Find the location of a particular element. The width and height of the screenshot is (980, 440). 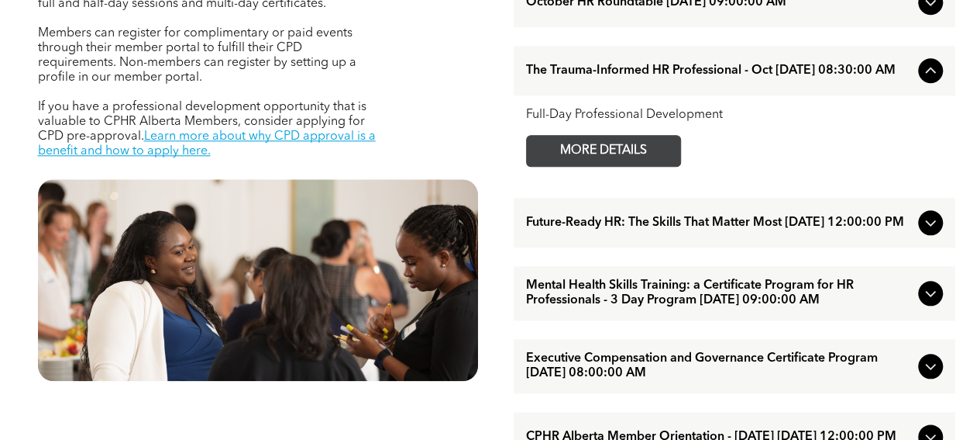

span: If you have a professional development opportunity that is valuable to CPHR Alberta Members, cons... is located at coordinates (203, 121).